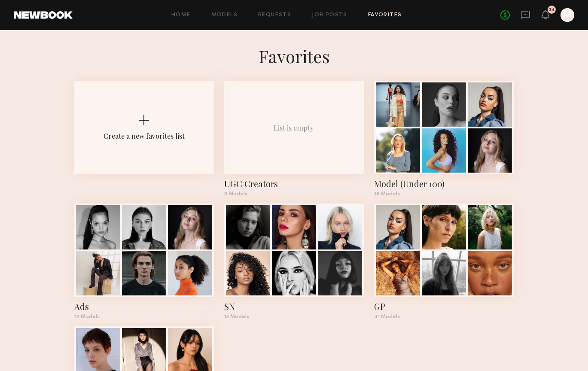 The width and height of the screenshot is (588, 371). I want to click on a: Ads12 Models, so click(144, 261).